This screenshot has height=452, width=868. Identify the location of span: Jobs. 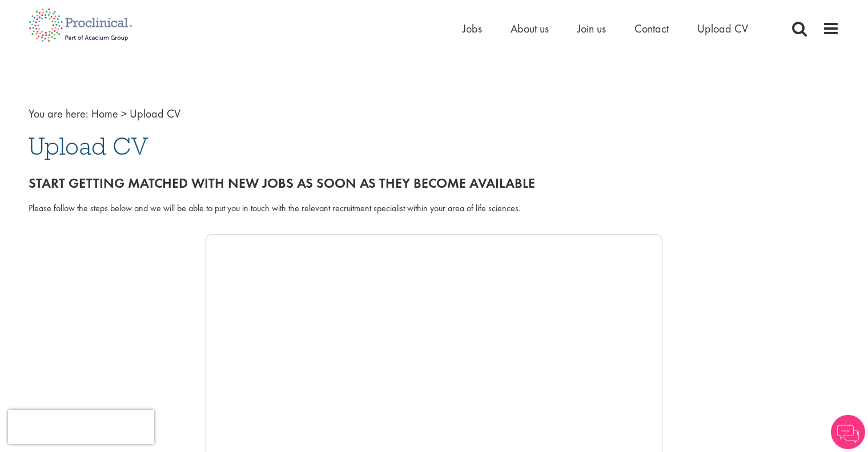
(472, 29).